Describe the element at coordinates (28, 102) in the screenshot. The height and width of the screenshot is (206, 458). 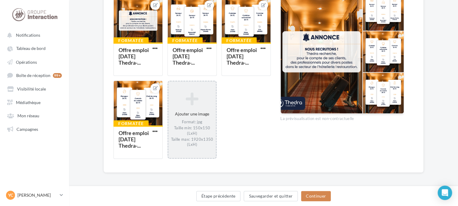
I see `span: Médiathèque` at that location.